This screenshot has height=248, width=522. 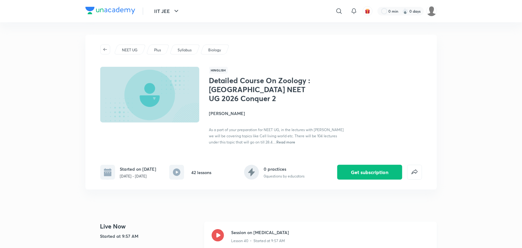 I want to click on h5: Started at 9:57 AM, so click(x=150, y=236).